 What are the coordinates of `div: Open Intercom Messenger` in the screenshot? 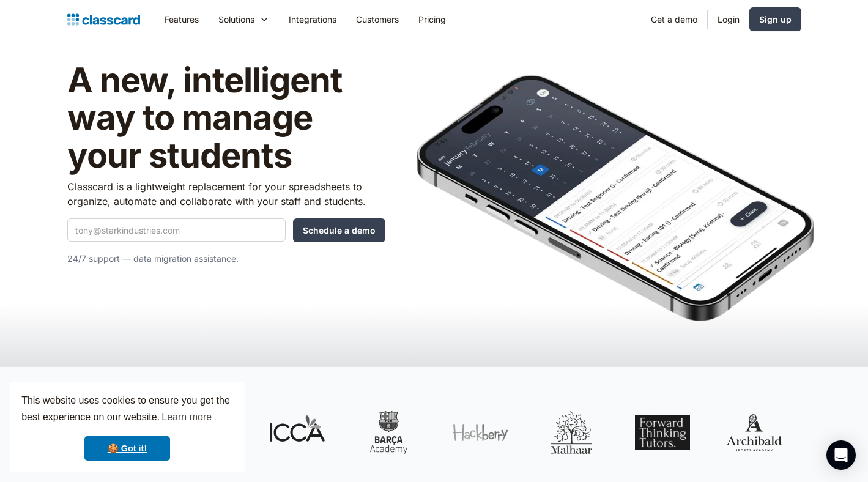 It's located at (841, 455).